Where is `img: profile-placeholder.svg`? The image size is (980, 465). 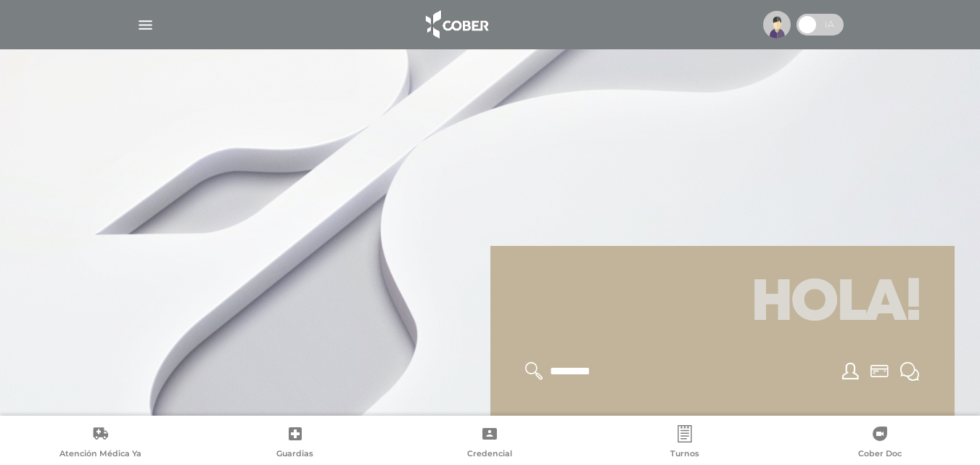
img: profile-placeholder.svg is located at coordinates (777, 25).